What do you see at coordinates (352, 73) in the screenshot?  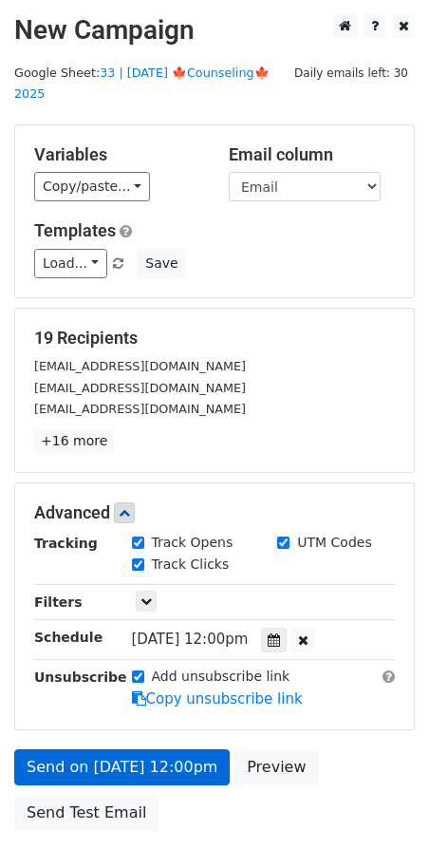 I see `span: Daily emails left: 30` at bounding box center [352, 73].